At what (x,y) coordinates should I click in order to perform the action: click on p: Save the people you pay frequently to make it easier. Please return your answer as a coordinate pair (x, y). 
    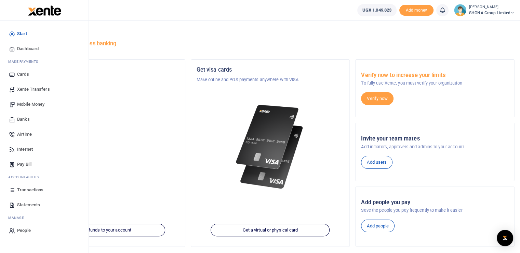
    Looking at the image, I should click on (435, 211).